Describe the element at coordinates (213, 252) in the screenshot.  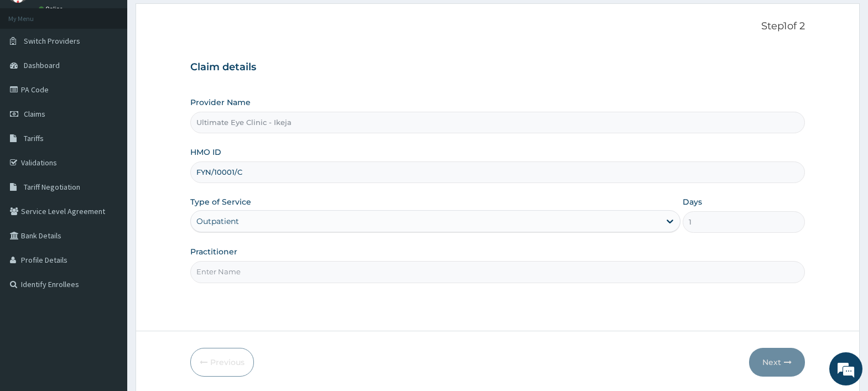
I see `label: Practitioner` at that location.